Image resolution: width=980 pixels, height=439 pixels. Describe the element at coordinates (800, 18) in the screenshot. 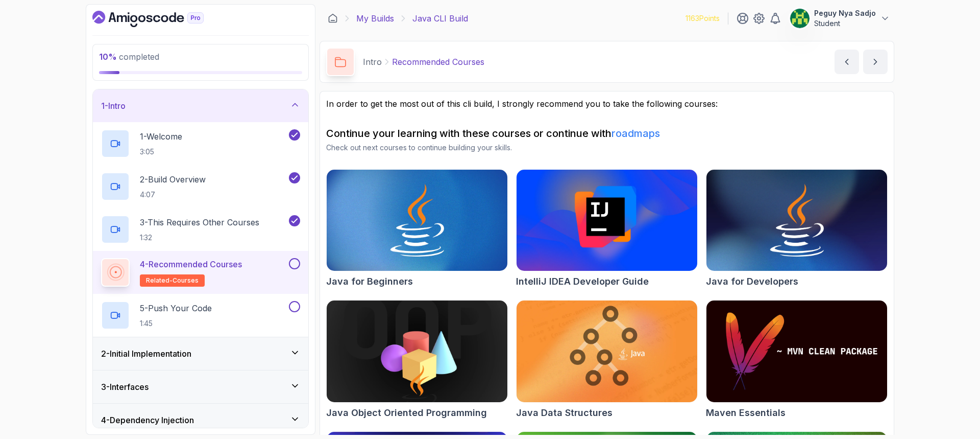

I see `img: user profile image` at that location.